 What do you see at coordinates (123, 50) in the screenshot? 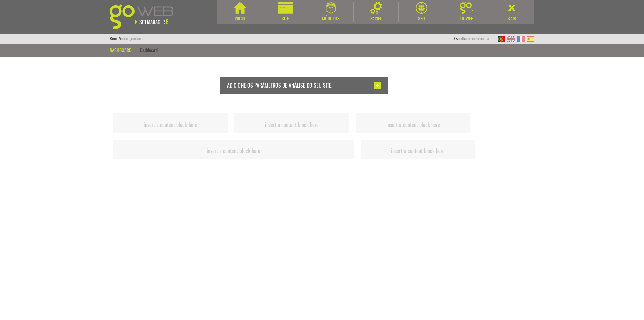
I see `div: Dashboard` at bounding box center [123, 50].